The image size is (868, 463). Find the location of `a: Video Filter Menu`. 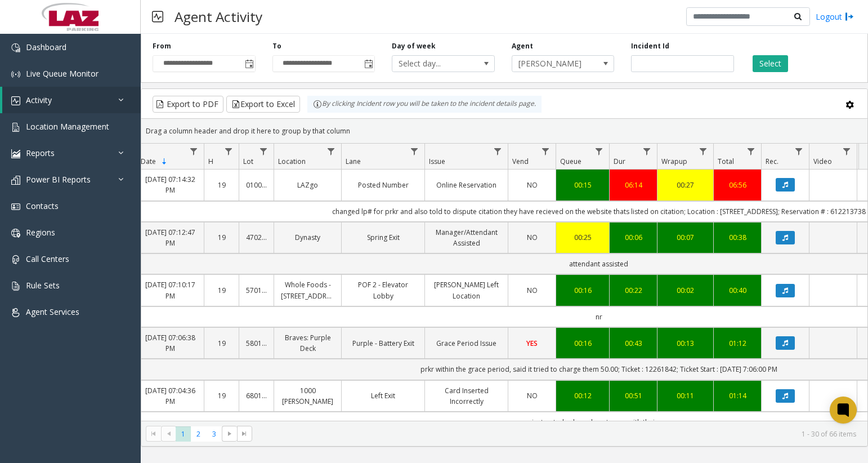

a: Video Filter Menu is located at coordinates (847, 151).